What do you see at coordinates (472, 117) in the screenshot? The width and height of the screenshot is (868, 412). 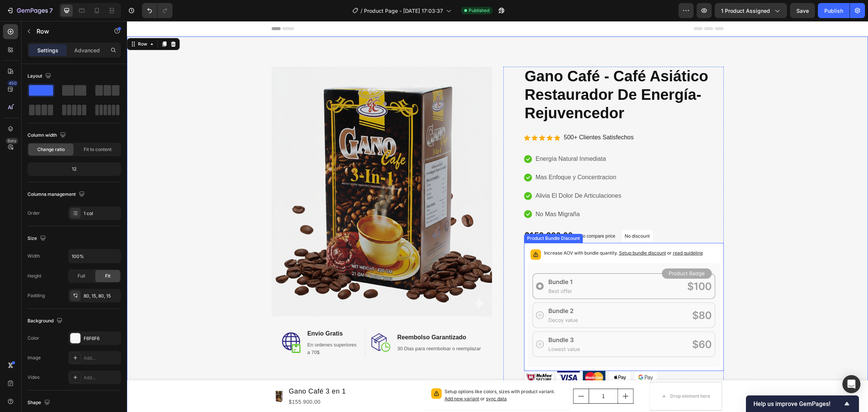 I see `p: 500+ Clientes Satisfechos` at bounding box center [472, 117].